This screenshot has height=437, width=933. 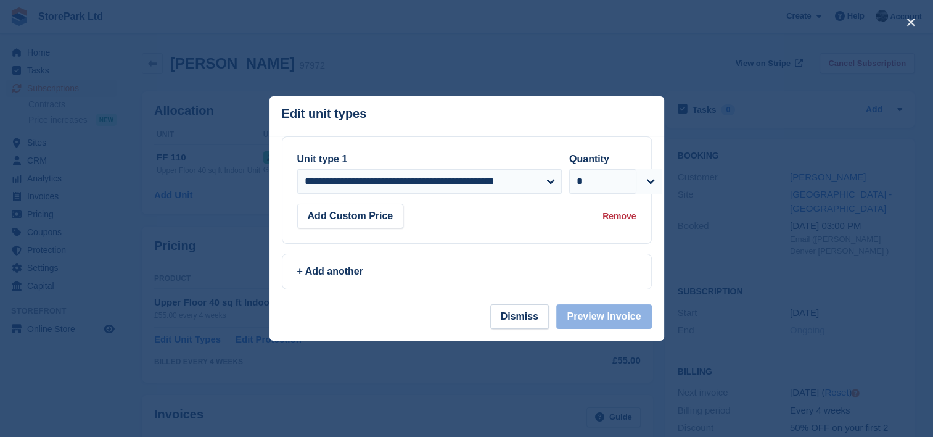 I want to click on a: + Add another, so click(x=467, y=271).